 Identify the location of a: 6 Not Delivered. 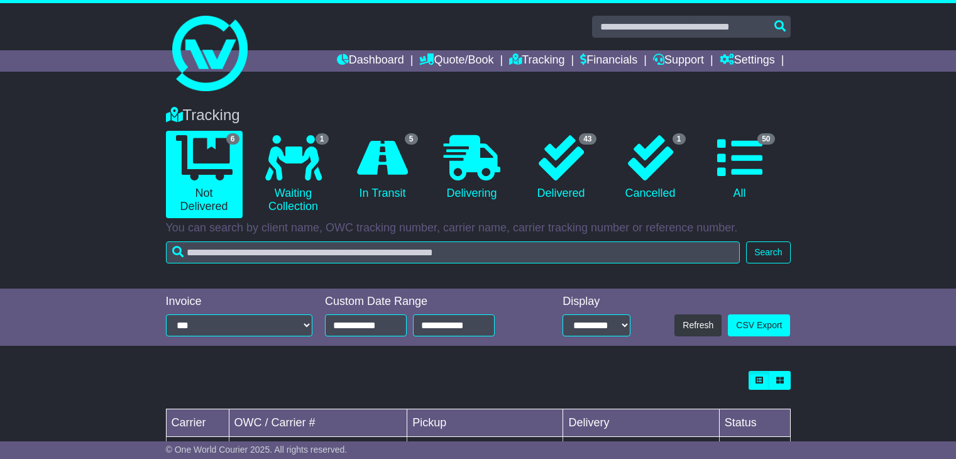
(204, 174).